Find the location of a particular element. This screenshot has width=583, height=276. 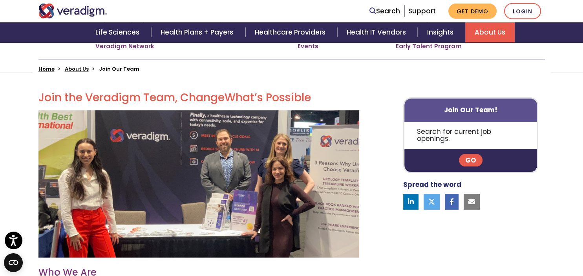

a: Events is located at coordinates (308, 46).